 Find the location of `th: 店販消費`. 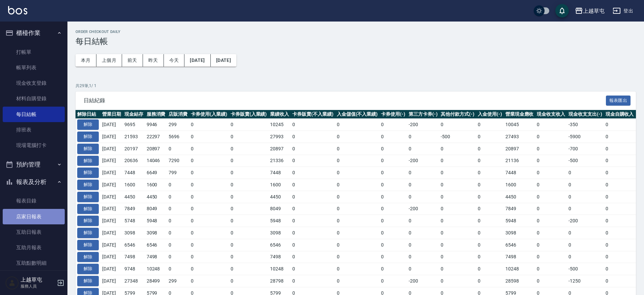

th: 店販消費 is located at coordinates (178, 115).